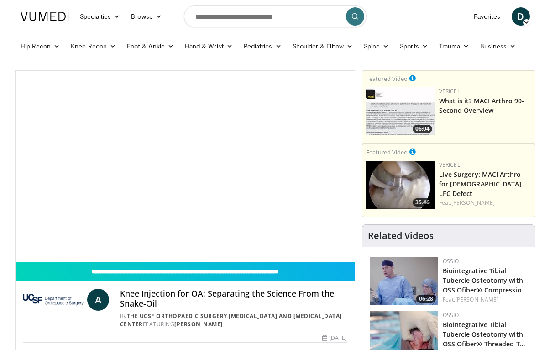 This screenshot has height=350, width=550. I want to click on a: 06:04, so click(400, 111).